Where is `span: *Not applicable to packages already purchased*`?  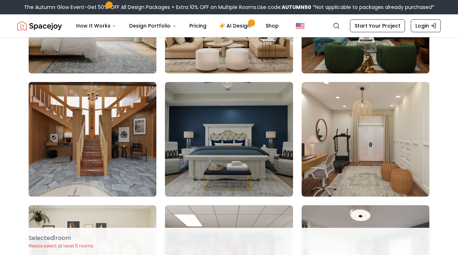 span: *Not applicable to packages already purchased* is located at coordinates (373, 7).